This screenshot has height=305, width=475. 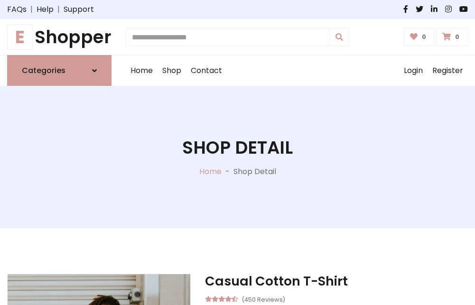 I want to click on a: Shop, so click(x=172, y=71).